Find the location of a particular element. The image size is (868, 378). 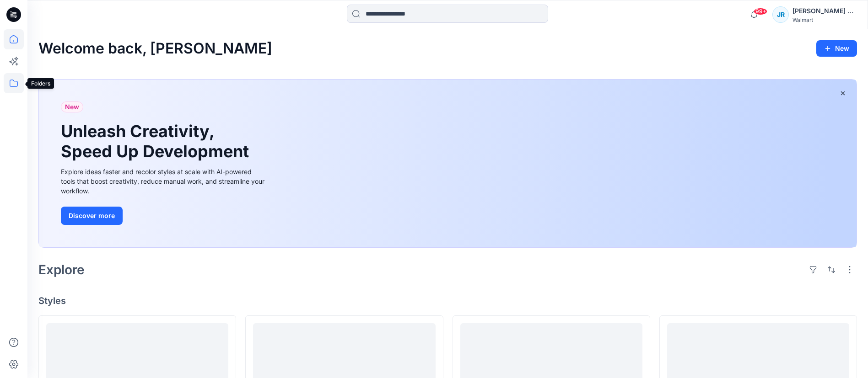

span: 99+ is located at coordinates (761, 12).